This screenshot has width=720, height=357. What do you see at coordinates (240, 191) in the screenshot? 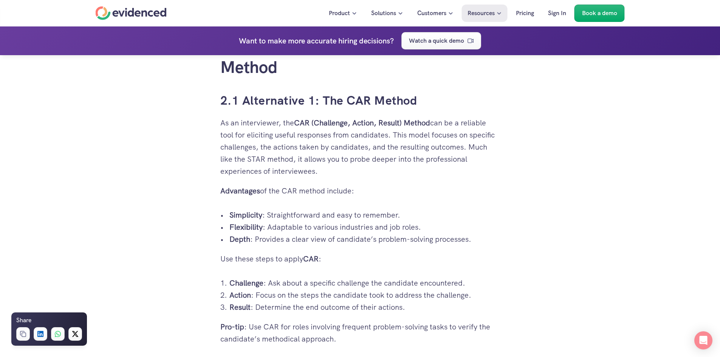
I see `strong: Advantages` at bounding box center [240, 191].